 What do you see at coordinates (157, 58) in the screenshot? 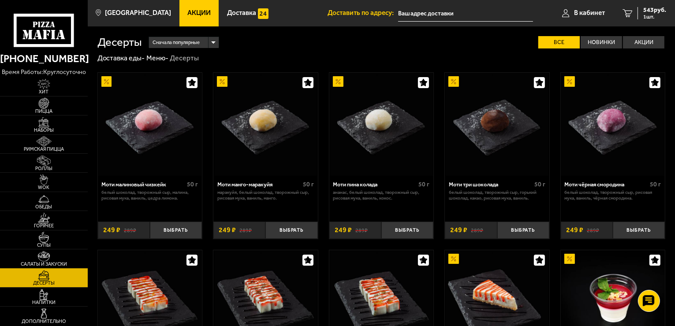
I see `a: Меню-` at bounding box center [157, 58].